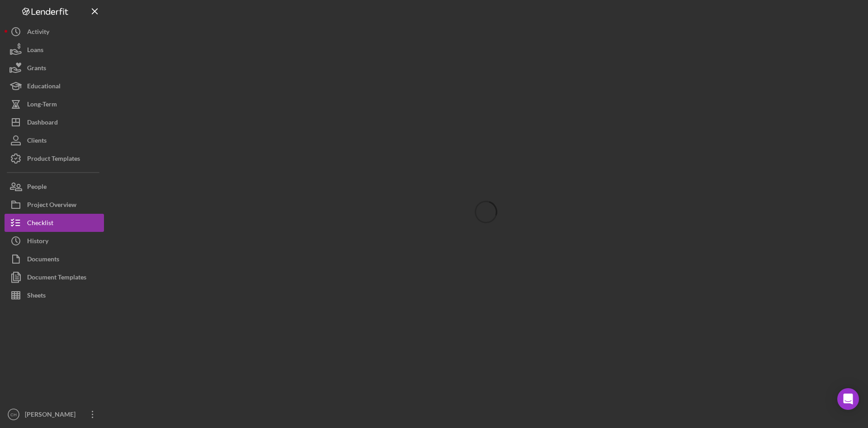 This screenshot has width=868, height=428. I want to click on div: Clients, so click(37, 141).